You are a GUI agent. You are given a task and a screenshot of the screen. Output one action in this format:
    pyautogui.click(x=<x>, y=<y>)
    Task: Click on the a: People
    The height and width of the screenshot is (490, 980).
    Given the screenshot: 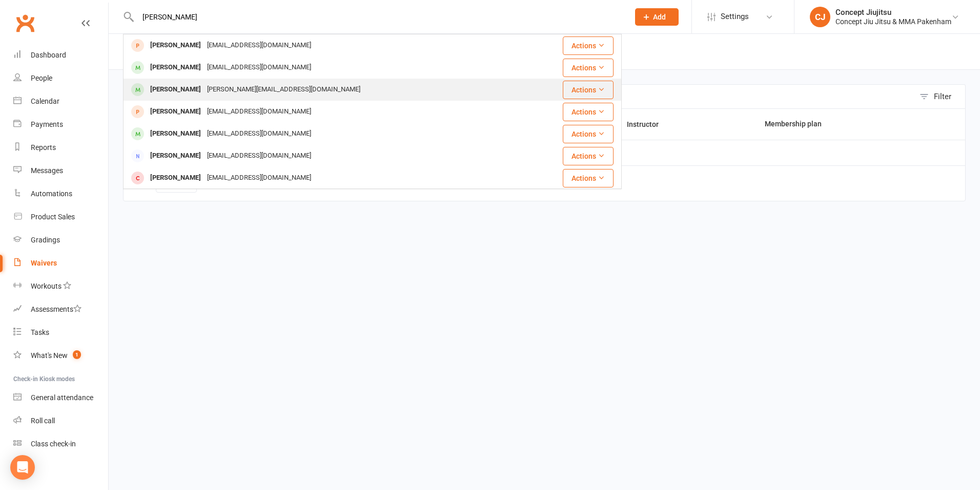 What is the action you would take?
    pyautogui.click(x=61, y=78)
    